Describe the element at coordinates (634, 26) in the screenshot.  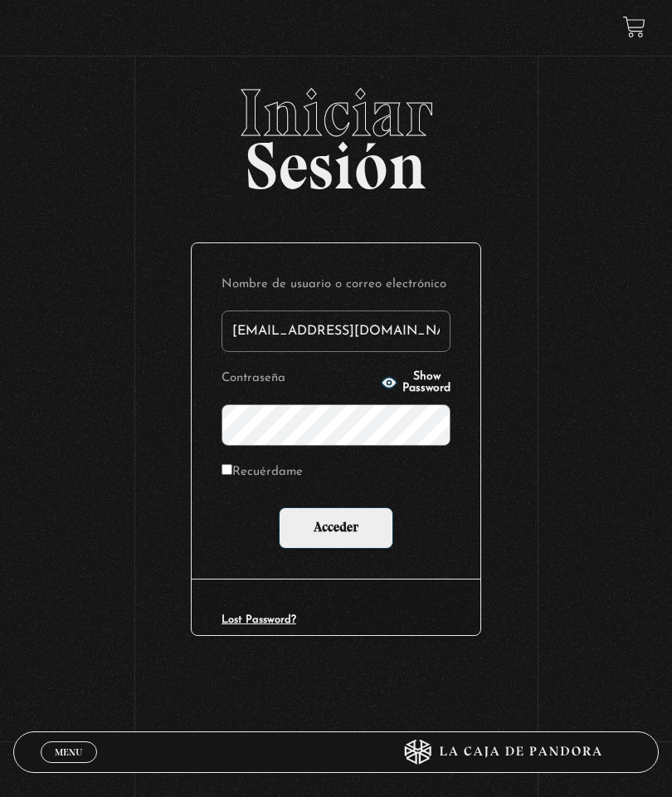
I see `a: View your shopping cart` at that location.